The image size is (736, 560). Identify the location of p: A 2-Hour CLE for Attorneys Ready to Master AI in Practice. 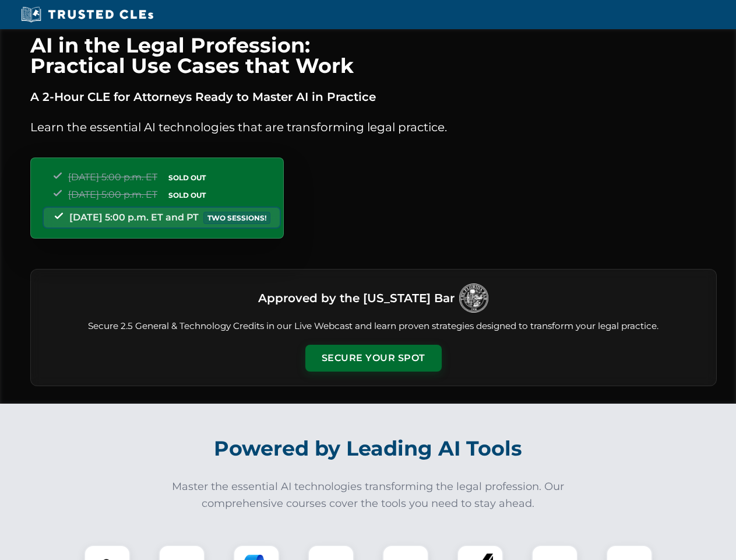
(373, 97).